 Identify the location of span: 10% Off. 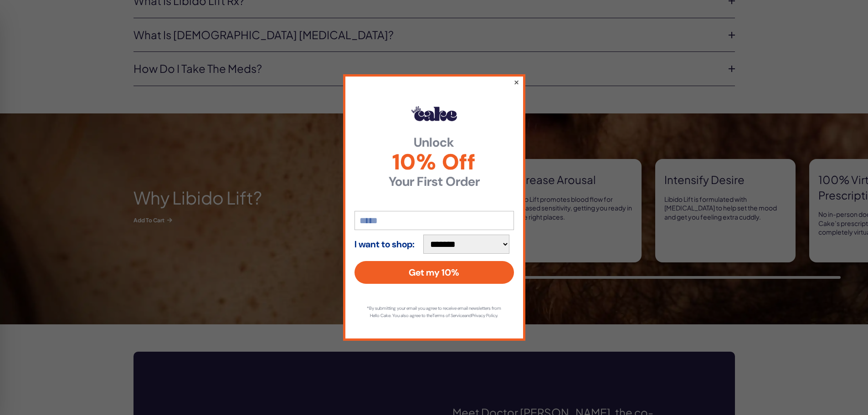
(434, 162).